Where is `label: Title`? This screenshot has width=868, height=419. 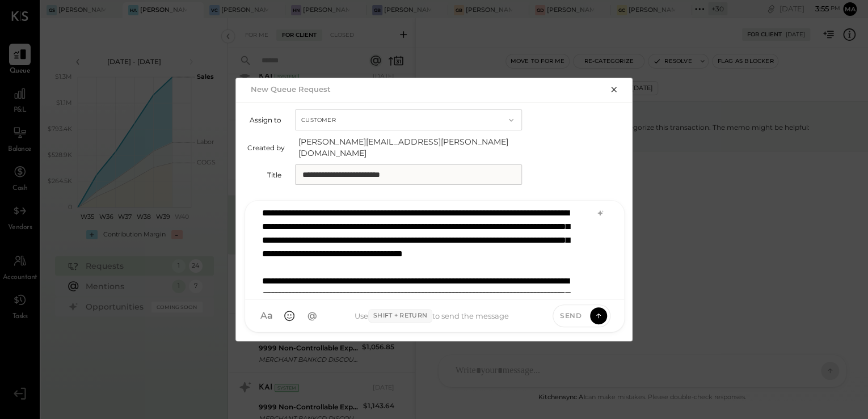
label: Title is located at coordinates (264, 175).